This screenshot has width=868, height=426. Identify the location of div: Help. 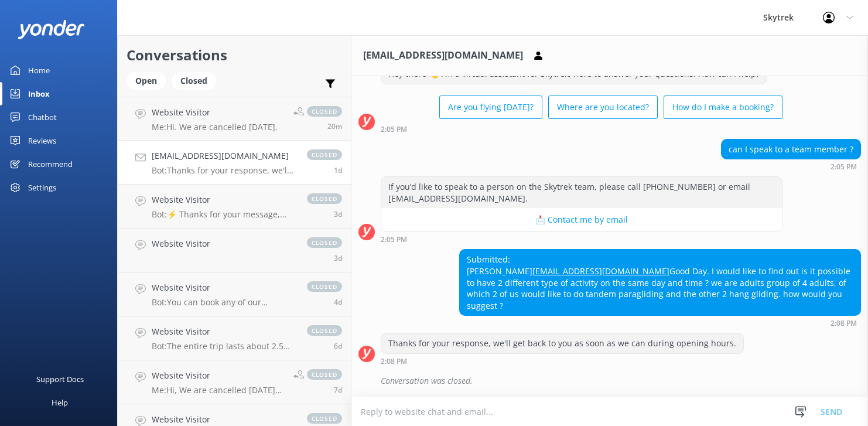
(60, 402).